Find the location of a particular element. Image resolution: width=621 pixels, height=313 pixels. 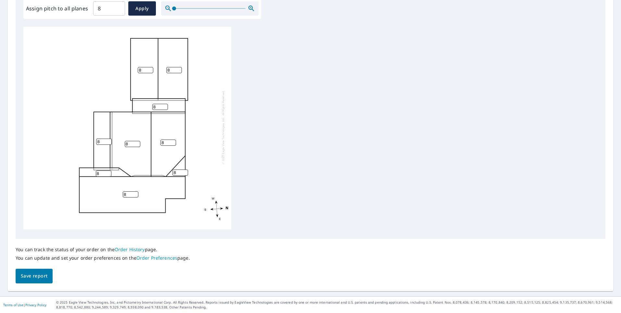

a: Order Preferences is located at coordinates (157, 257).